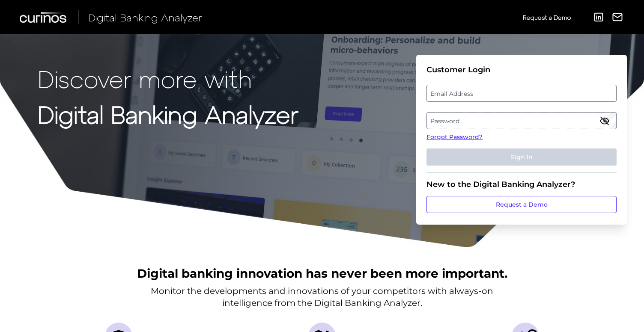 Image resolution: width=644 pixels, height=332 pixels. What do you see at coordinates (521, 137) in the screenshot?
I see `a: Forgot Password?` at bounding box center [521, 137].